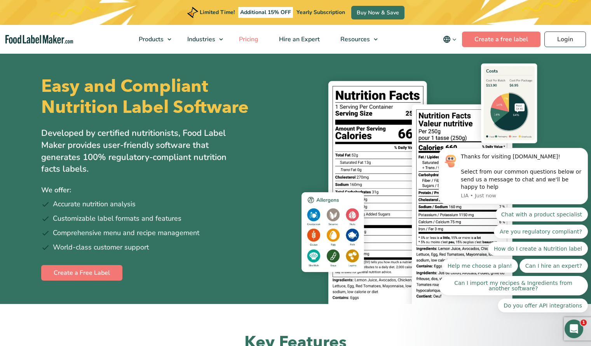 Image resolution: width=591 pixels, height=346 pixels. I want to click on a: Industries, so click(202, 39).